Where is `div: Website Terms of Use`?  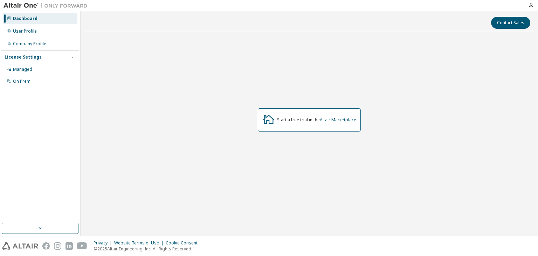
div: Website Terms of Use is located at coordinates (140, 243).